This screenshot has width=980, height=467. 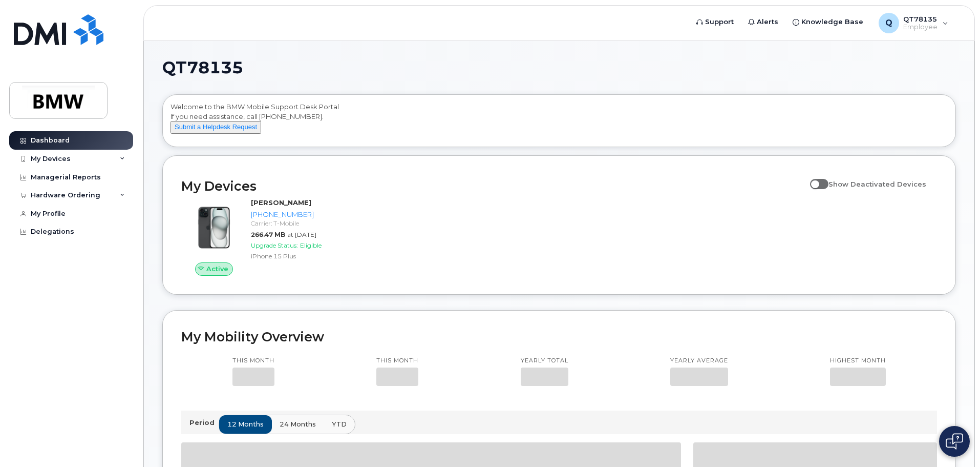 I want to click on h2: My Devices, so click(x=494, y=186).